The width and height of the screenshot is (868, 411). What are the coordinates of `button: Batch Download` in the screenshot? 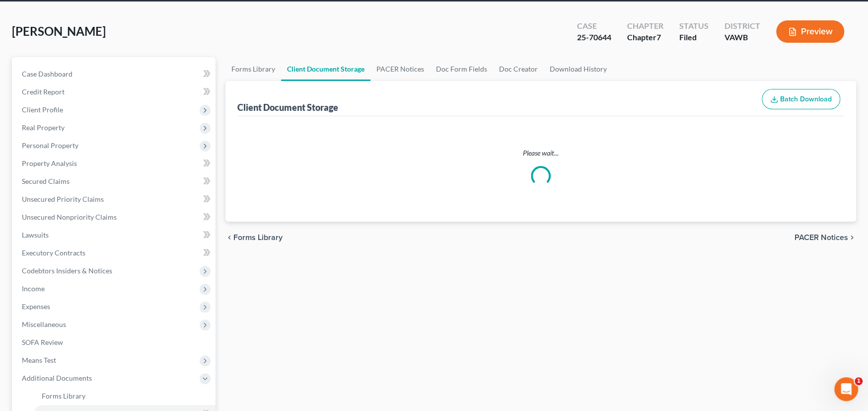 It's located at (801, 99).